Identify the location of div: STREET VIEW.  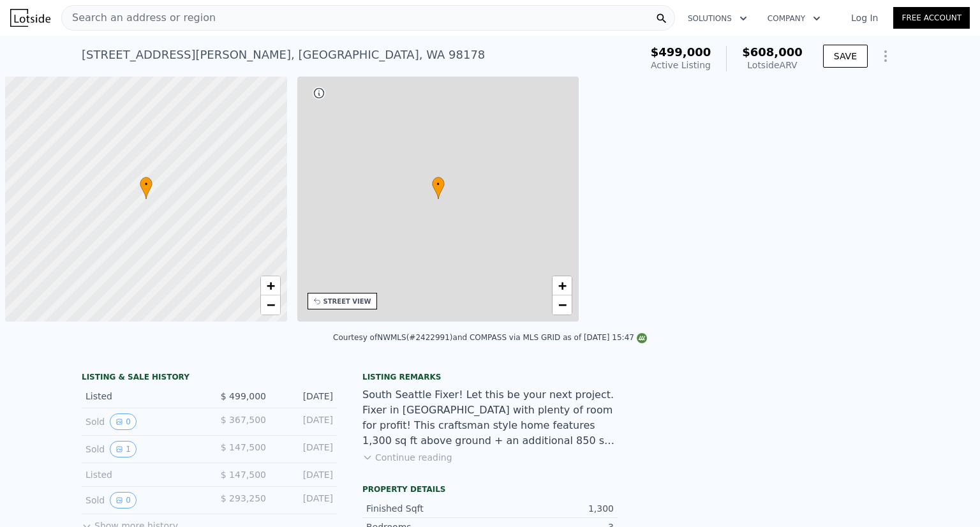
(347, 301).